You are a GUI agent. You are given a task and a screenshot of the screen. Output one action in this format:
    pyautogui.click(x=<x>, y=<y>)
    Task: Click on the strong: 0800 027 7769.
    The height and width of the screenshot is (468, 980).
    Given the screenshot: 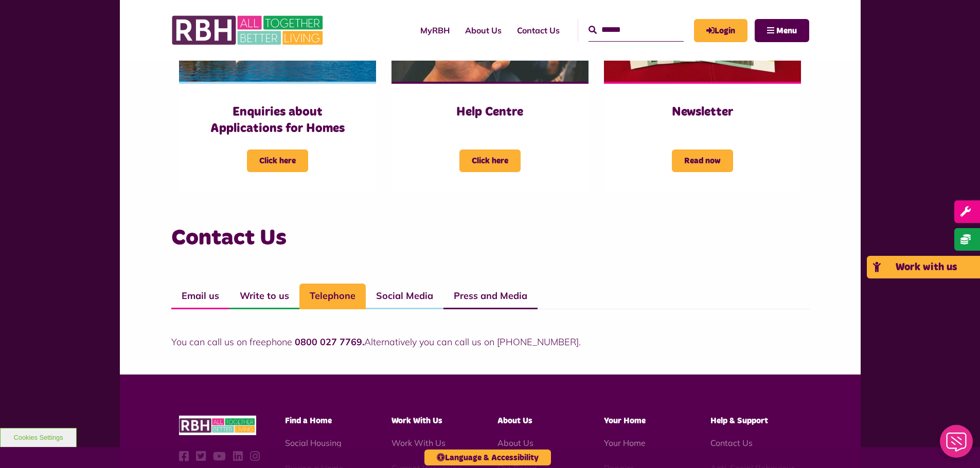 What is the action you would take?
    pyautogui.click(x=329, y=342)
    